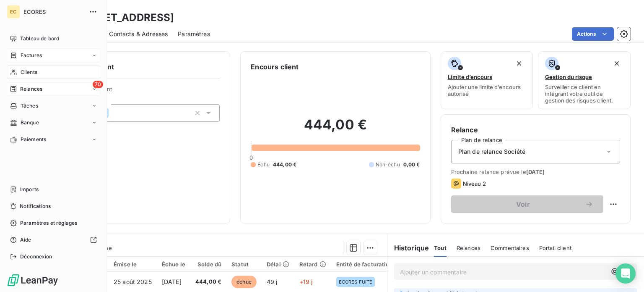  I want to click on span: Plan de relance Société, so click(492, 152).